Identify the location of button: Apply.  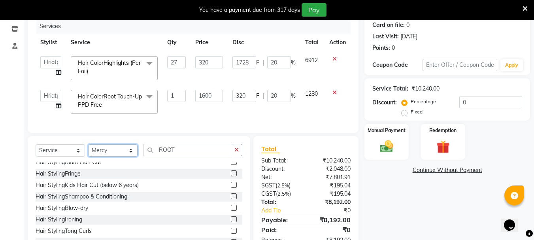
(511, 65).